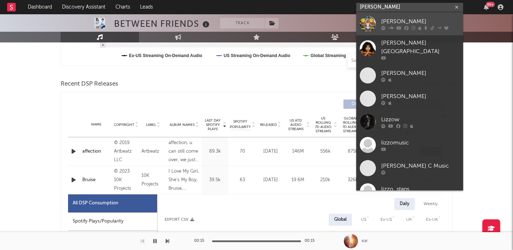 The height and width of the screenshot is (250, 513). I want to click on span: Recent DSP Releases, so click(89, 84).